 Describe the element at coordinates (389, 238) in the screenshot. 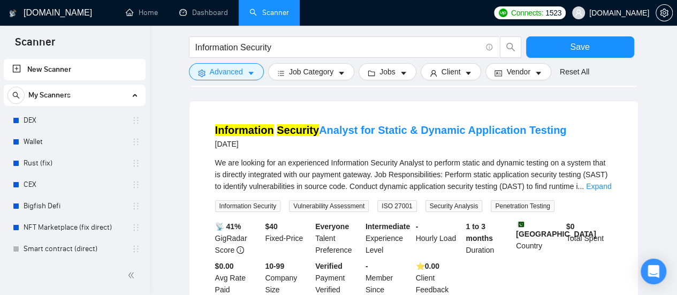

I see `div: Experience Level` at that location.